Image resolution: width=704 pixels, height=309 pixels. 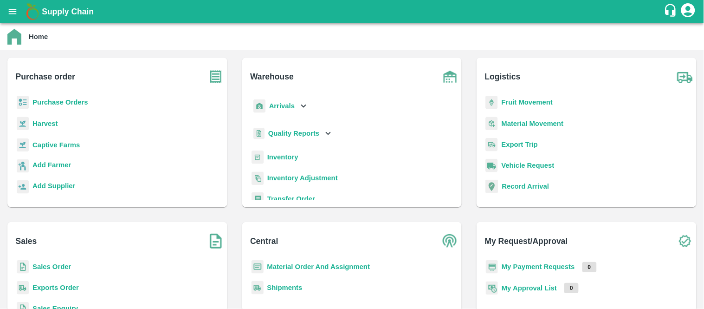 What do you see at coordinates (450, 241) in the screenshot?
I see `img: central` at bounding box center [450, 241].